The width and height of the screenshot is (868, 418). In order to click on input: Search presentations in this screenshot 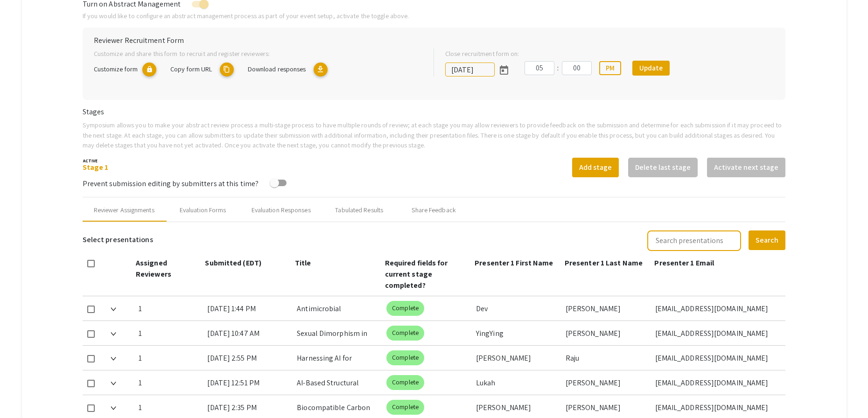, I will do `click(694, 241)`.